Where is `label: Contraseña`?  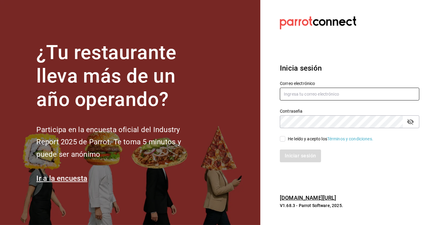 label: Contraseña is located at coordinates (349, 112).